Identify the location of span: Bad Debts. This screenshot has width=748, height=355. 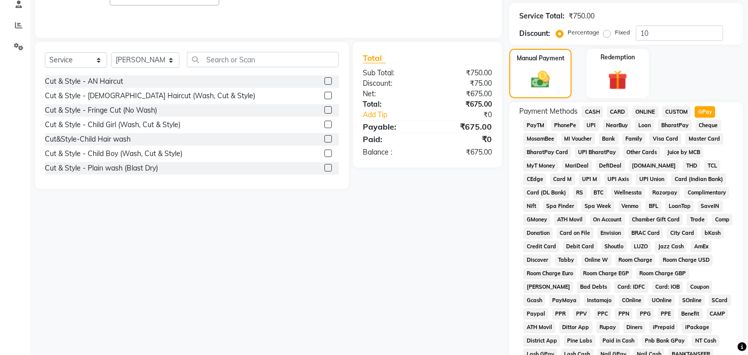
(593, 286).